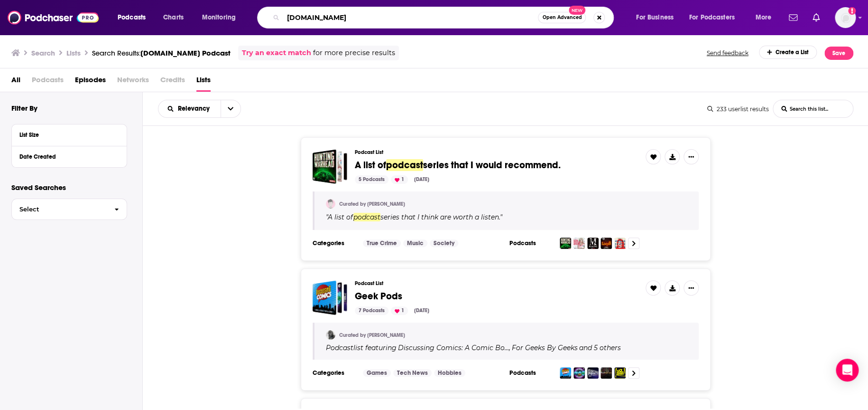 The height and width of the screenshot is (410, 868). What do you see at coordinates (331, 203) in the screenshot?
I see `img: podcastqueen` at bounding box center [331, 203].